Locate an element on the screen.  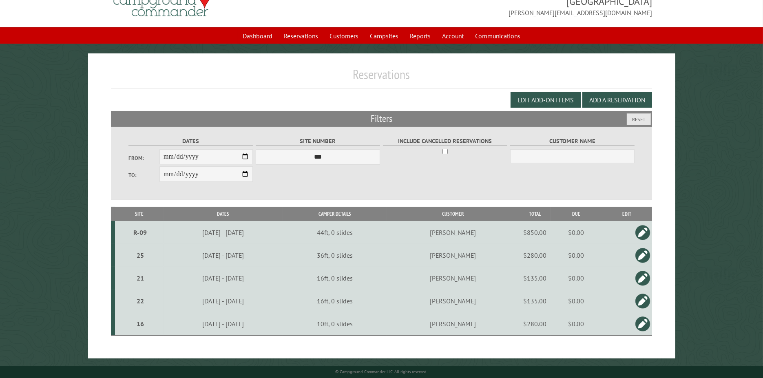
label: Dates is located at coordinates (191, 141).